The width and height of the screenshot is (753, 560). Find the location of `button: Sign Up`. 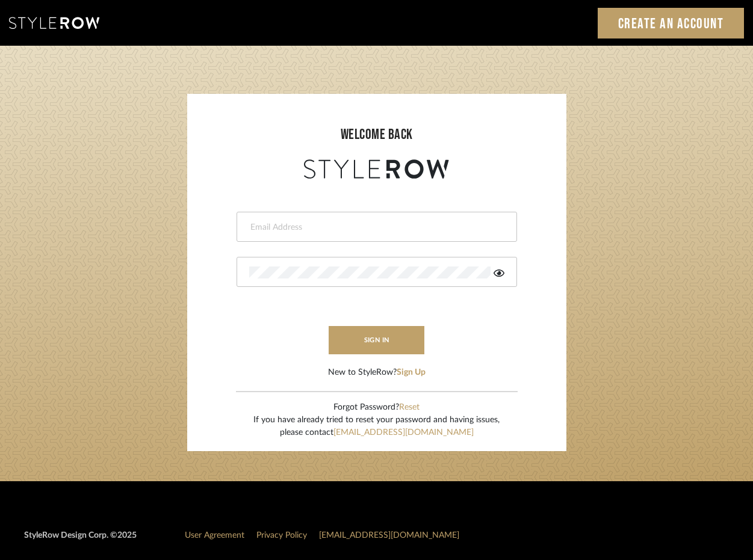

button: Sign Up is located at coordinates (411, 372).